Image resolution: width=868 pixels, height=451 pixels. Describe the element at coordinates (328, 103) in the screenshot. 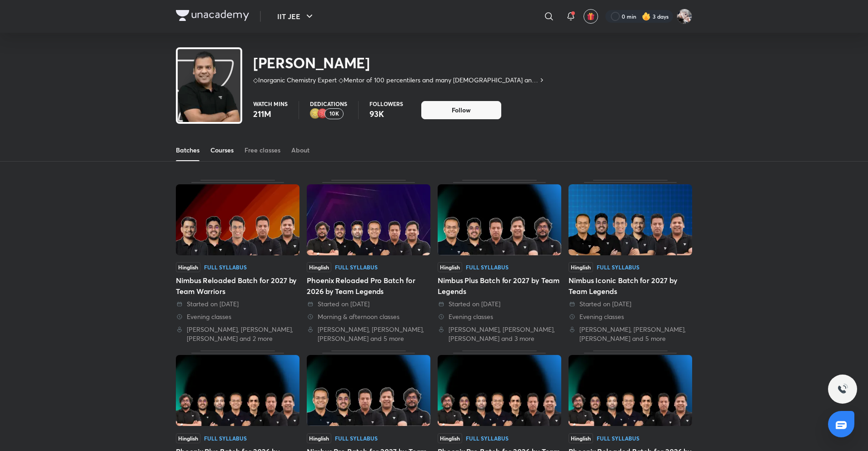

I see `p: Dedications` at that location.